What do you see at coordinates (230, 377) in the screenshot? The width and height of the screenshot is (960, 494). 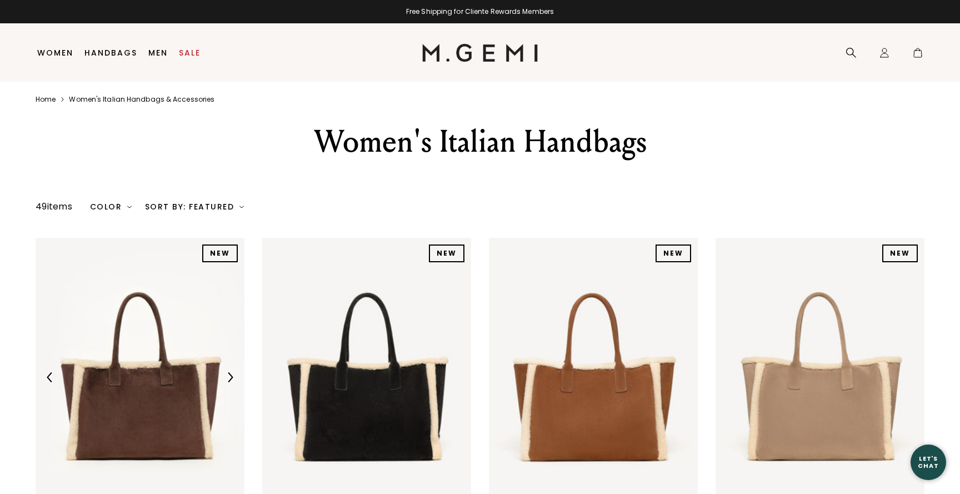 I see `img: Next Arrow` at bounding box center [230, 377].